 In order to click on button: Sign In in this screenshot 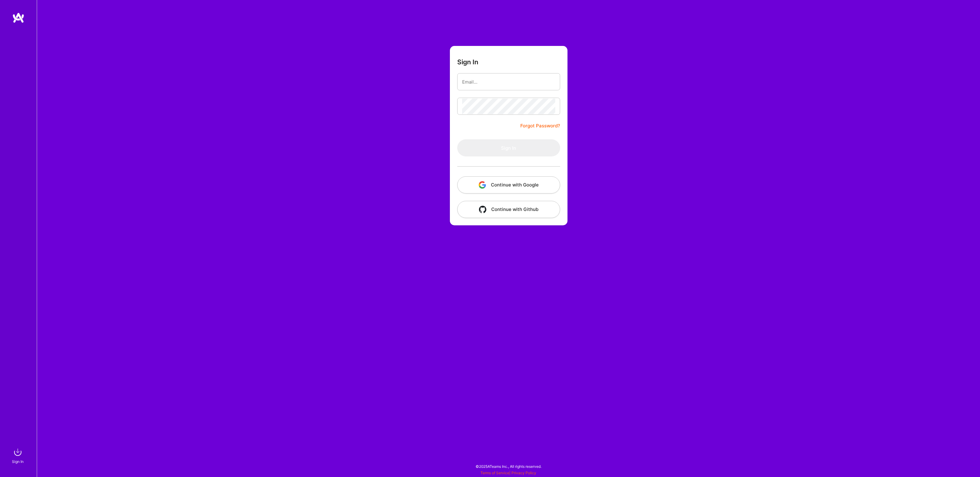, I will do `click(509, 148)`.